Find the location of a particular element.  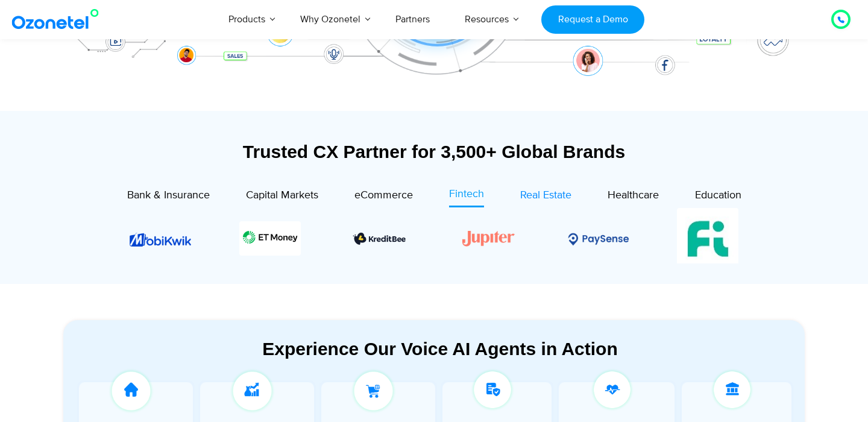

span: Bank & Insurance is located at coordinates (168, 195).